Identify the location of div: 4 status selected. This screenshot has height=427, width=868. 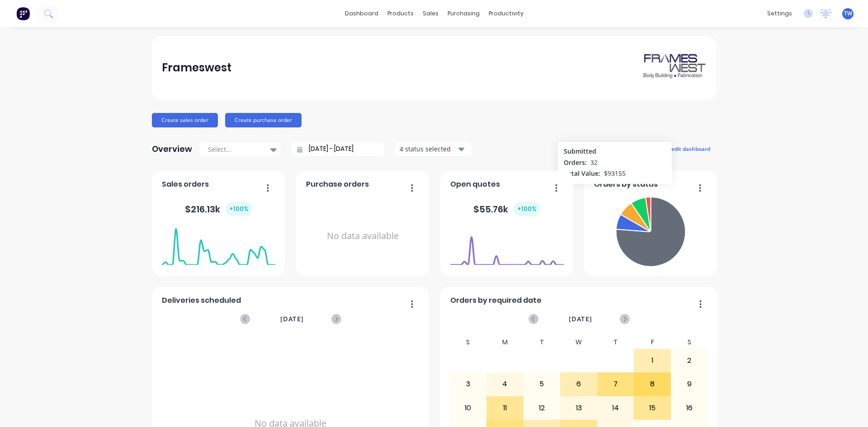
(428, 149).